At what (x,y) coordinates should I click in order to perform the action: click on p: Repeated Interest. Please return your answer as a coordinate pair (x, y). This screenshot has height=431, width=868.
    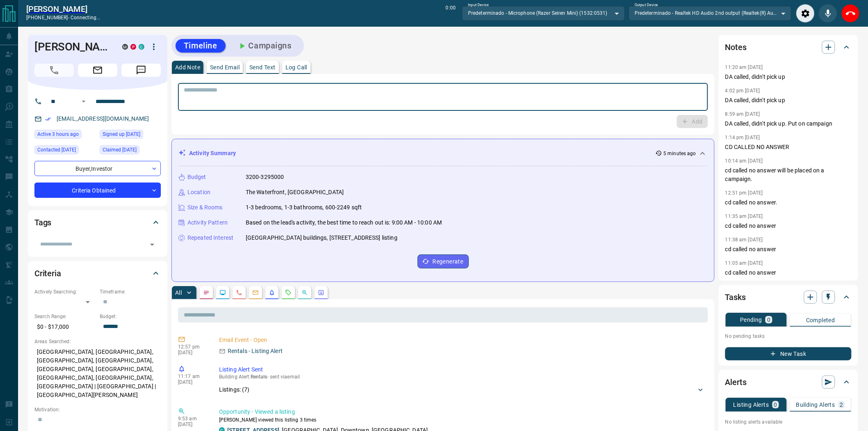
    Looking at the image, I should click on (210, 238).